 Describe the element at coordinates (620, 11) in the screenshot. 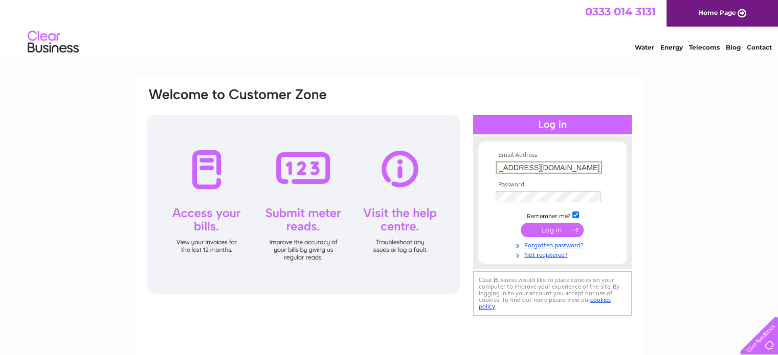

I see `a: 0333 014 3131` at that location.